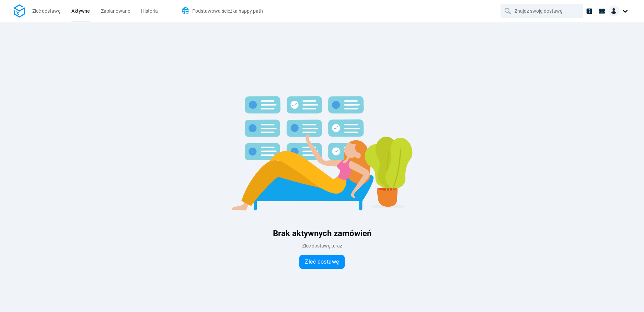 The width and height of the screenshot is (644, 312). I want to click on input: Znajdź swoją dostawę, so click(542, 11).